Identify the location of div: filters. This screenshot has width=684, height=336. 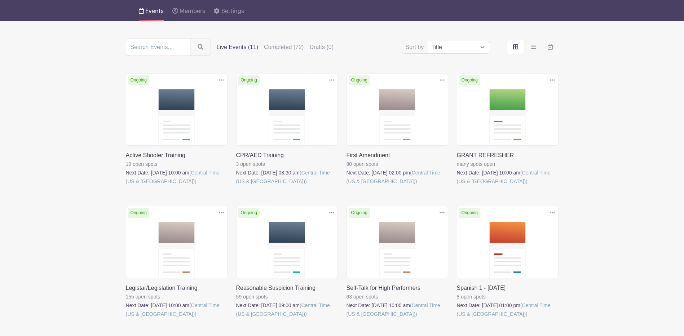
(275, 47).